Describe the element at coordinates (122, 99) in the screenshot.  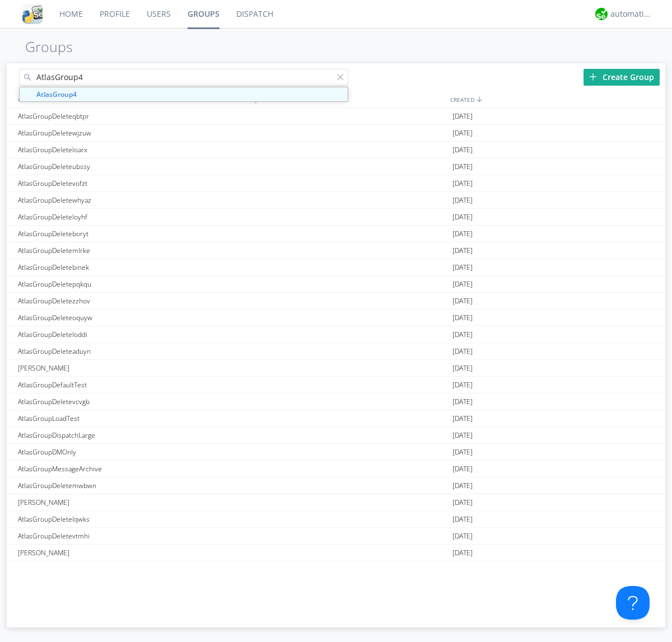
I see `div: GROUPS` at that location.